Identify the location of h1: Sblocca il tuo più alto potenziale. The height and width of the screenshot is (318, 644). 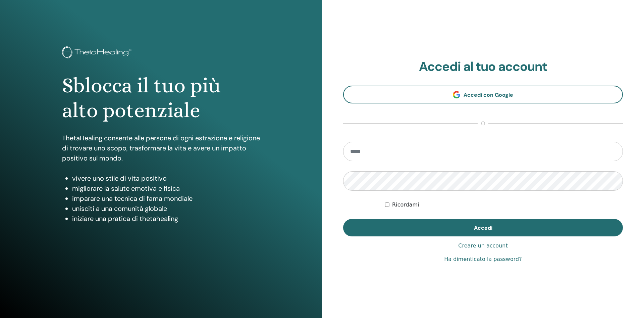
(161, 98).